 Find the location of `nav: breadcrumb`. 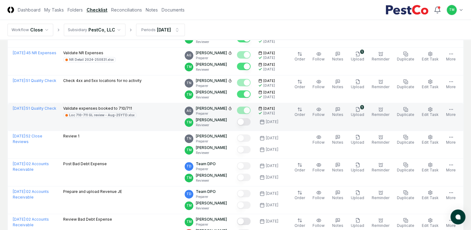

nav: breadcrumb is located at coordinates (96, 30).